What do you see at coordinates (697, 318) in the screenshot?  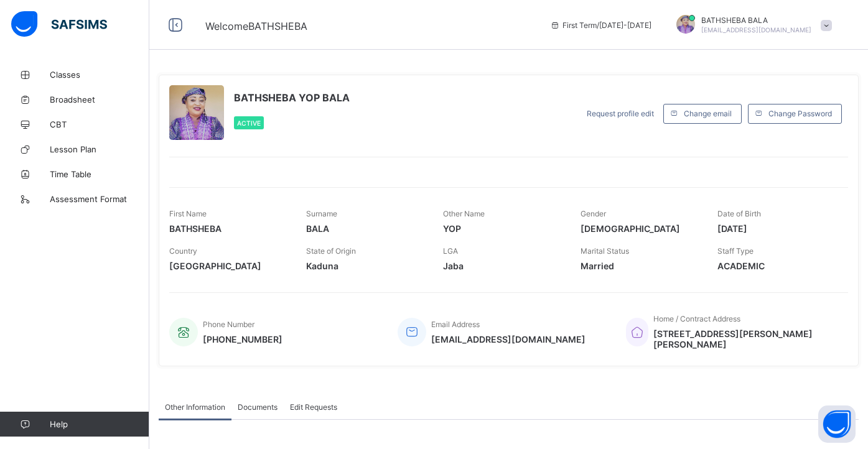 I see `span: Home / Contract Address` at bounding box center [697, 318].